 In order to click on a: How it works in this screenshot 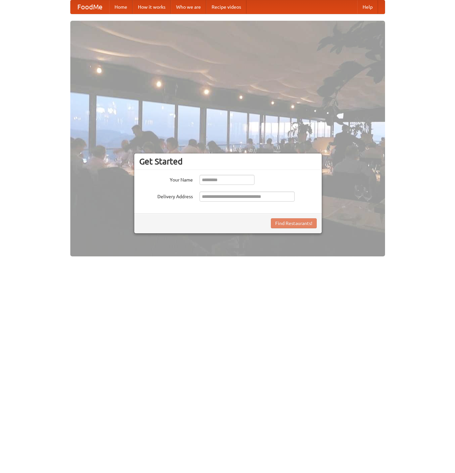, I will do `click(152, 7)`.